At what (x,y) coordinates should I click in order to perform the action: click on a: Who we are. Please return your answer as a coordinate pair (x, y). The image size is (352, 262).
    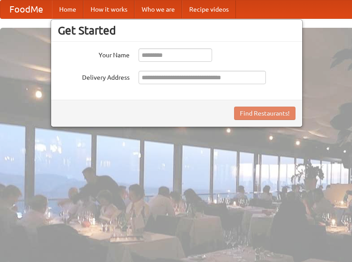
    Looking at the image, I should click on (158, 9).